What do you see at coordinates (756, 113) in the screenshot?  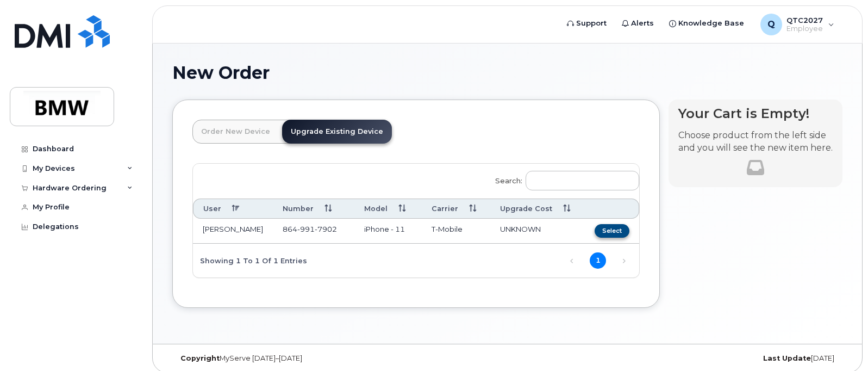 I see `h4: Your Cart is Empty!` at bounding box center [756, 113].